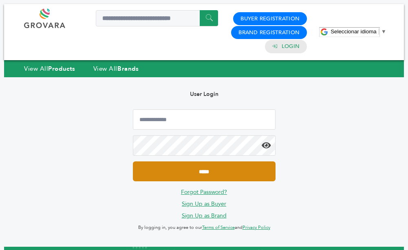  I want to click on strong: Products, so click(61, 69).